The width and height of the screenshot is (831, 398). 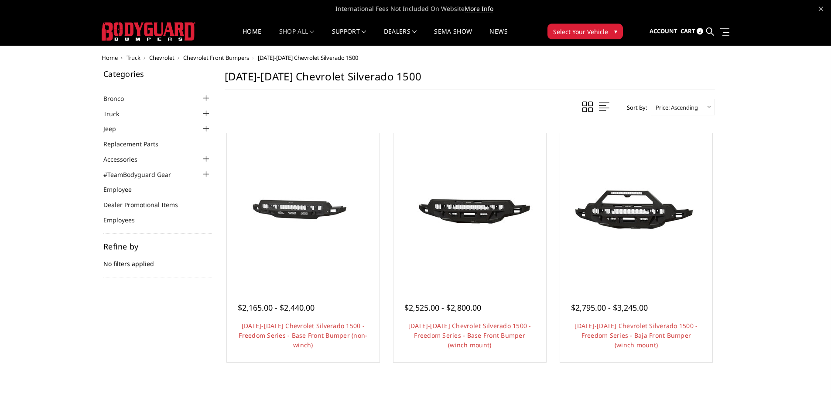 I want to click on a: Dealer Promotional Items, so click(x=146, y=204).